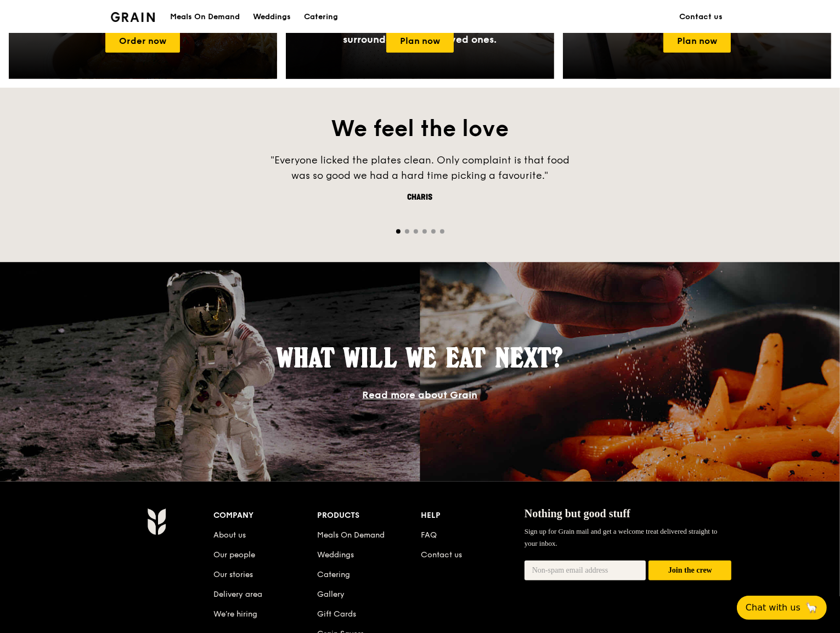 The height and width of the screenshot is (633, 840). Describe the element at coordinates (434, 232) in the screenshot. I see `span: Go to slide 5` at that location.